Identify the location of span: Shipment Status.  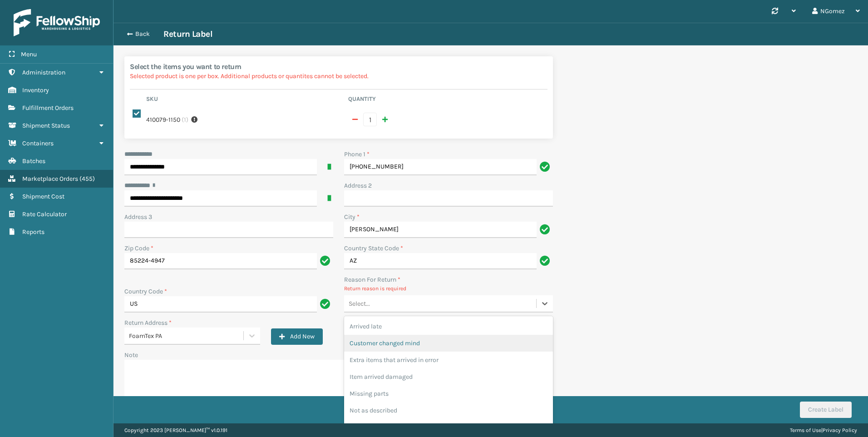
(46, 126).